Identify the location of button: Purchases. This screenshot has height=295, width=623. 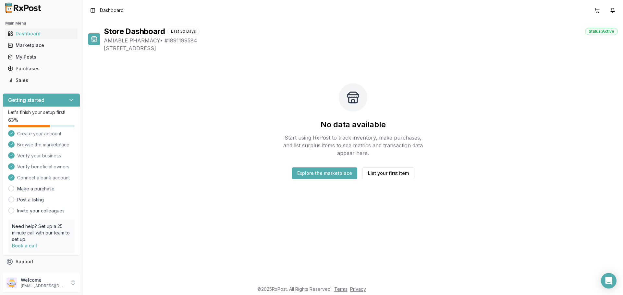
(41, 69).